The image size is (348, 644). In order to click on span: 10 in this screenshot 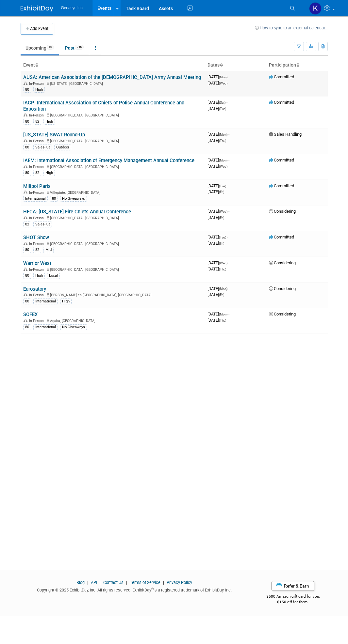, I will do `click(50, 47)`.